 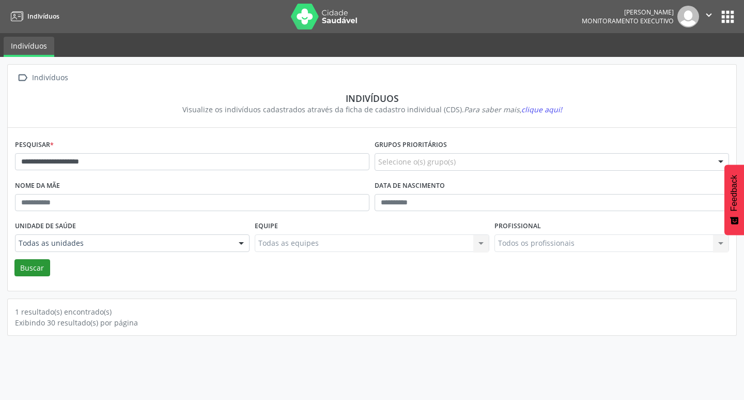 What do you see at coordinates (372, 109) in the screenshot?
I see `div: Visualize os indivíduos cadastrados através da ficha de cadastro individual (CDS).` at bounding box center [372, 109].